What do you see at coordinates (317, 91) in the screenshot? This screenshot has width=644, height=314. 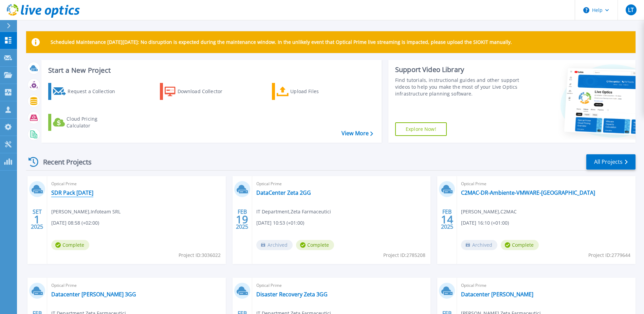 I see `div: Upload Files` at bounding box center [317, 91].